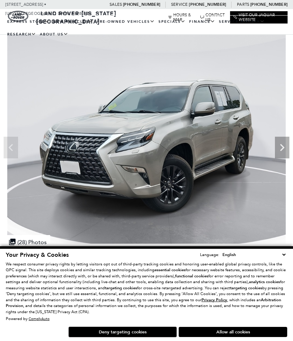  I want to click on a: Visit Our Jaguar Website, so click(258, 17).